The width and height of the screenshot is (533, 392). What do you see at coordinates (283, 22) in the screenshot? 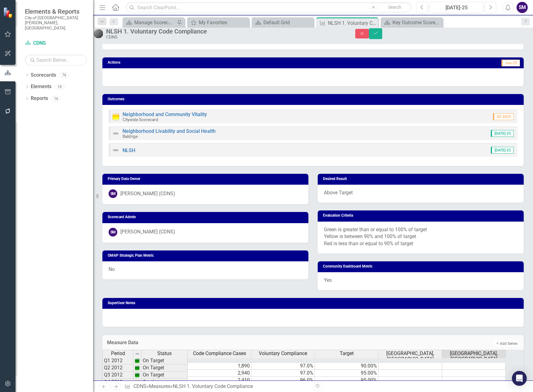
I see `a: Default Grid` at bounding box center [283, 22].